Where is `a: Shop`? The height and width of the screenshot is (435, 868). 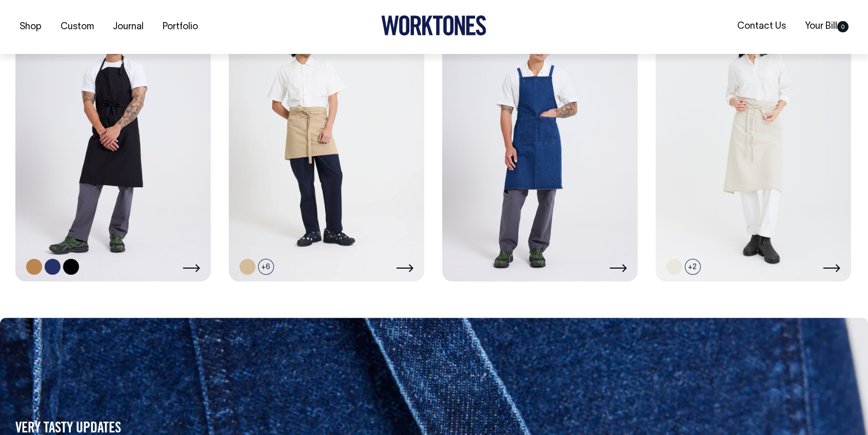
a: Shop is located at coordinates (31, 26).